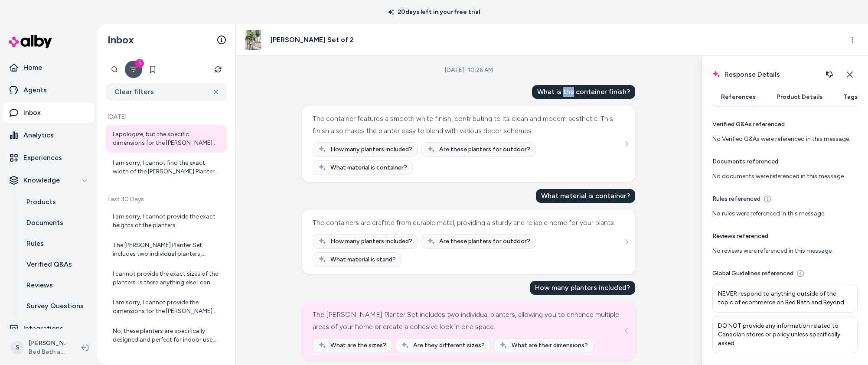 Image resolution: width=868 pixels, height=365 pixels. I want to click on div: I cannot provide the exact sizes of the planters. Is there anything else I can help you with rega..., so click(167, 278).